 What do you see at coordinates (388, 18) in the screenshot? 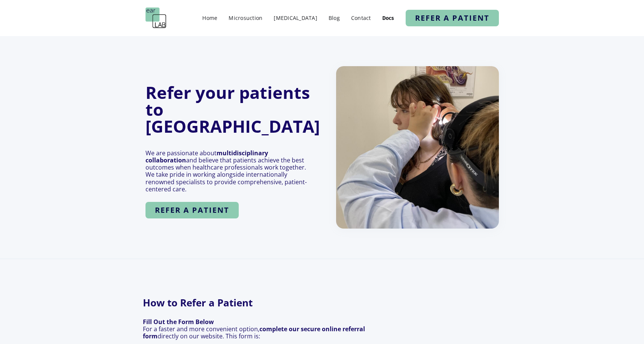
I see `a: Docs` at bounding box center [388, 18].